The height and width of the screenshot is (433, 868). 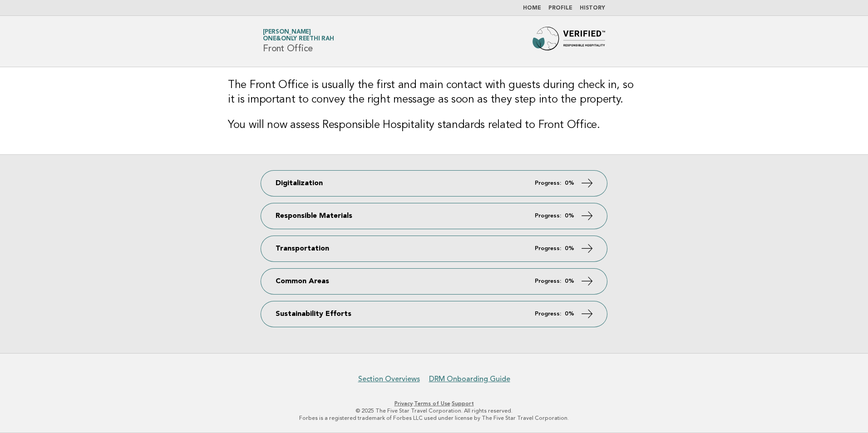 What do you see at coordinates (560, 8) in the screenshot?
I see `a: Profile` at bounding box center [560, 8].